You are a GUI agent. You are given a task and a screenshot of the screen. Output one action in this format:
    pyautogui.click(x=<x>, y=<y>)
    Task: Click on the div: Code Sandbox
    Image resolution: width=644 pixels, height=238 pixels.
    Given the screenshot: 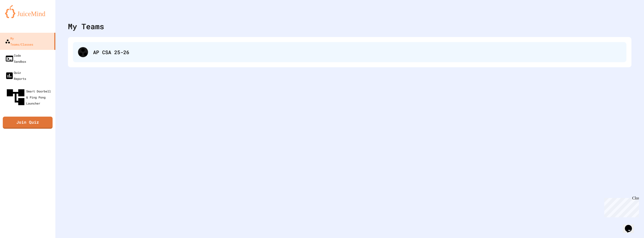 What is the action you would take?
    pyautogui.click(x=15, y=58)
    